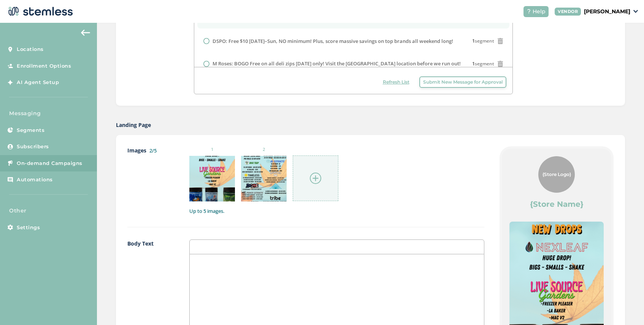  What do you see at coordinates (625, 307) in the screenshot?
I see `div: Chat Widget` at bounding box center [625, 307].